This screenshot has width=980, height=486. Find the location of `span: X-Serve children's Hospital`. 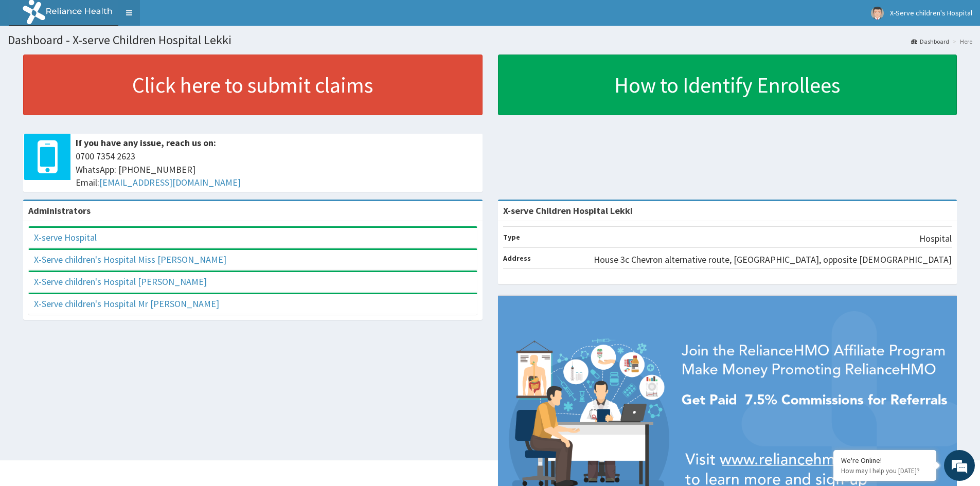

span: X-Serve children's Hospital is located at coordinates (931, 13).